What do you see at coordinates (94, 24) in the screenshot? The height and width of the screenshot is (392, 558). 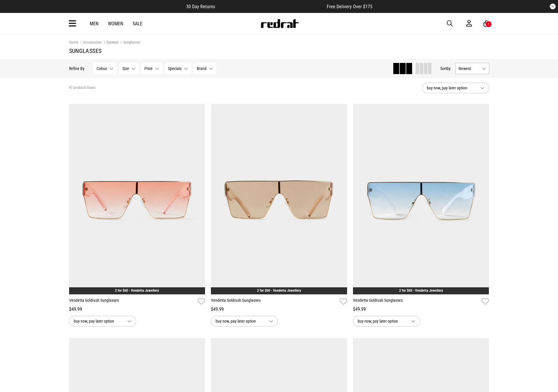 I see `a: Men` at bounding box center [94, 24].